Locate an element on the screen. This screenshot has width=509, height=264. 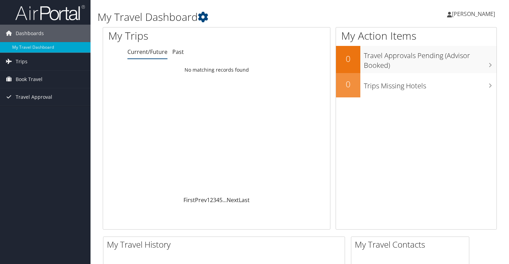
a: 3 is located at coordinates (214, 200).